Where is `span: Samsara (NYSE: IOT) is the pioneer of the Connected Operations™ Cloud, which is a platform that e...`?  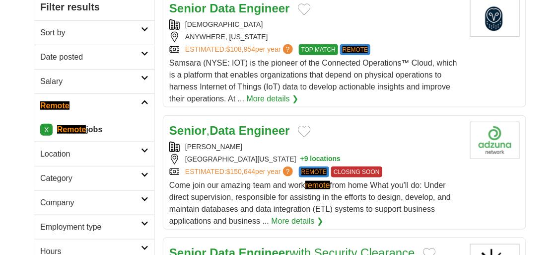 span: Samsara (NYSE: IOT) is the pioneer of the Connected Operations™ Cloud, which is a platform that e... is located at coordinates (313, 80).